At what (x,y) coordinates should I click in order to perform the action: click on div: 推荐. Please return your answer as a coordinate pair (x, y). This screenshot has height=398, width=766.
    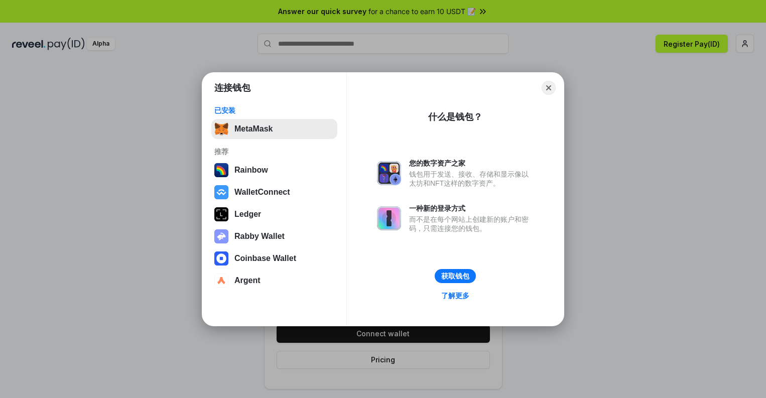
    Looking at the image, I should click on (274, 152).